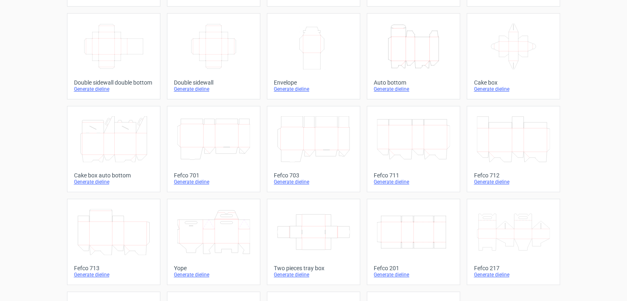 Image resolution: width=627 pixels, height=301 pixels. Describe the element at coordinates (513, 176) in the screenshot. I see `div: Fefco 712` at that location.